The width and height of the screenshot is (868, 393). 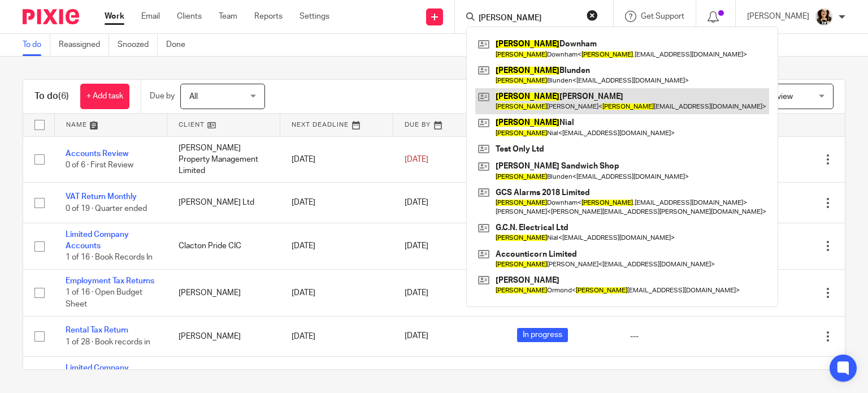 What do you see at coordinates (105, 96) in the screenshot?
I see `a: + Add task` at bounding box center [105, 96].